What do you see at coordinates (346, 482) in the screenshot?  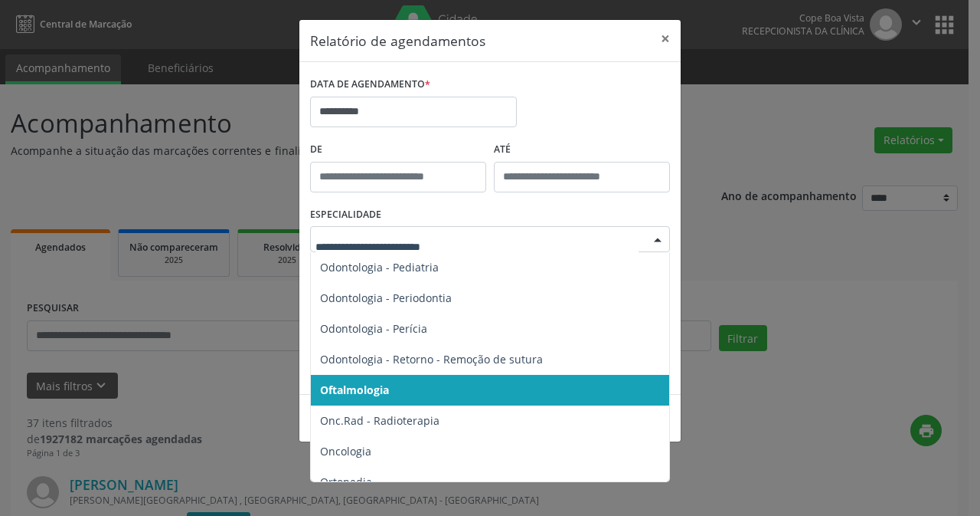 I see `span: Ortopedia` at bounding box center [346, 482].